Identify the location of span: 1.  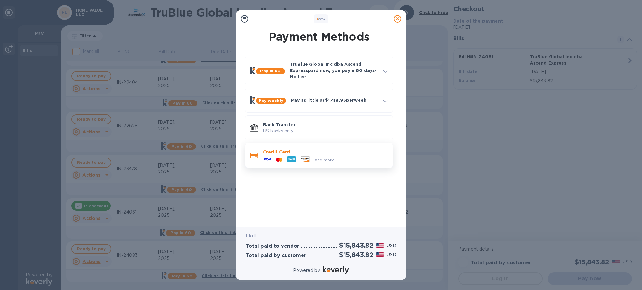
(317, 19).